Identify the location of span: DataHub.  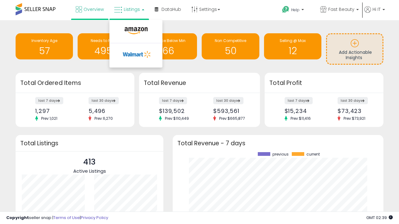
(171, 9).